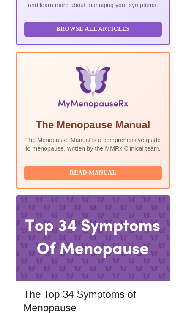 The height and width of the screenshot is (313, 186). What do you see at coordinates (93, 89) in the screenshot?
I see `img: Menopause Manual` at bounding box center [93, 89].